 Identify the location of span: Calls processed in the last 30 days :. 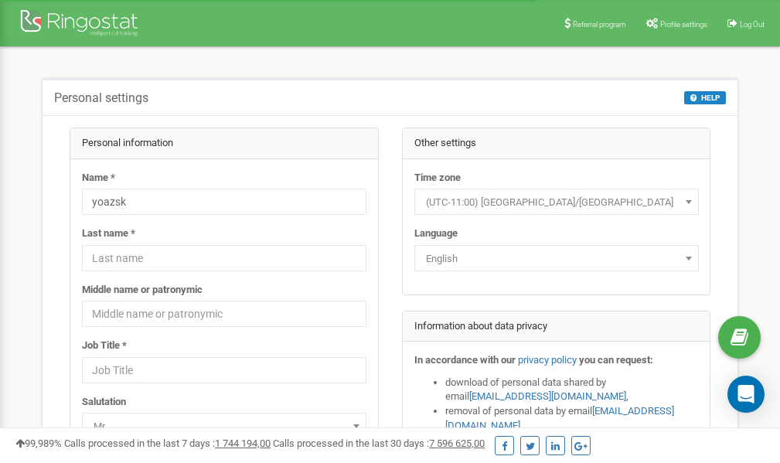
(379, 443).